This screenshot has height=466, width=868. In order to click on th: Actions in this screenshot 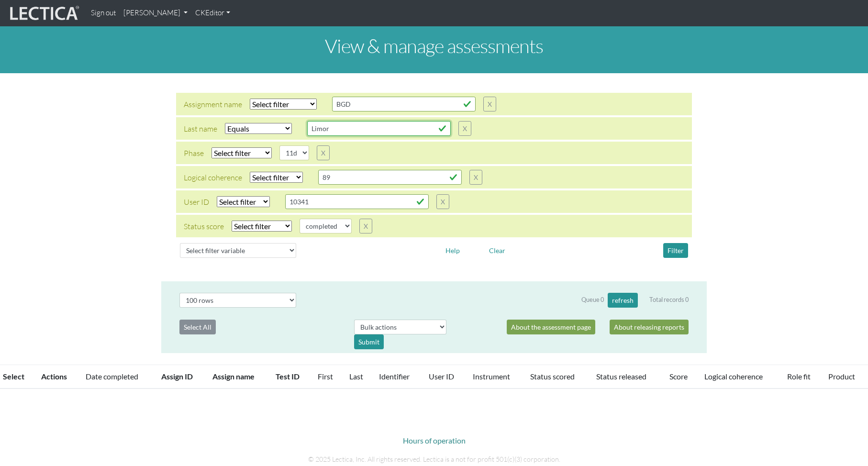, I will do `click(58, 378)`.